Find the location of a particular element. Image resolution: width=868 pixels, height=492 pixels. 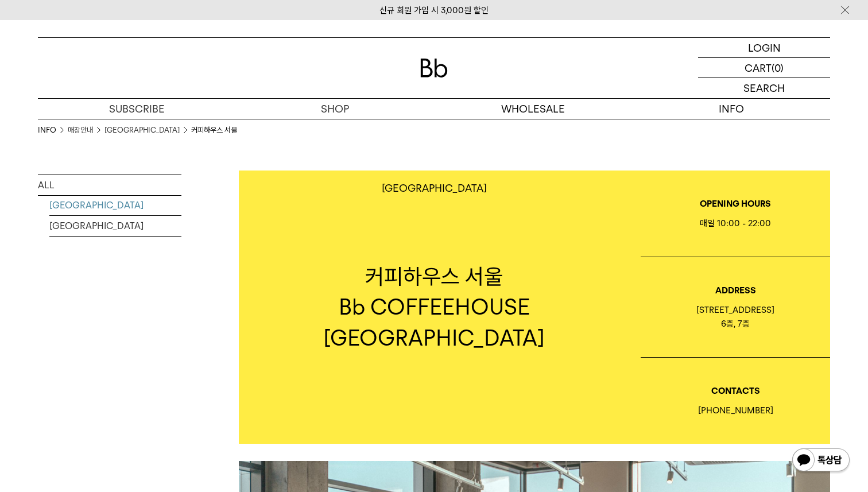

a: SUBSCRIBE is located at coordinates (136, 108).